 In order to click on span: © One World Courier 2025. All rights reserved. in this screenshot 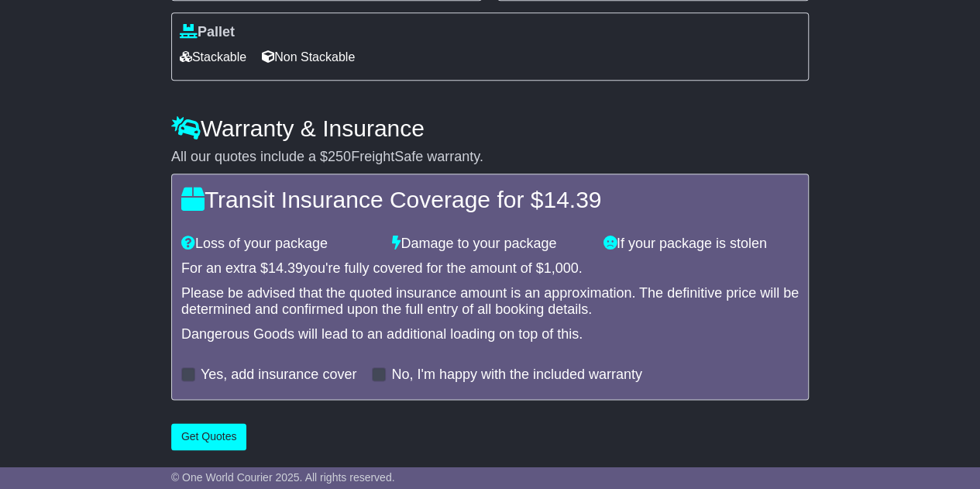, I will do `click(283, 477)`.